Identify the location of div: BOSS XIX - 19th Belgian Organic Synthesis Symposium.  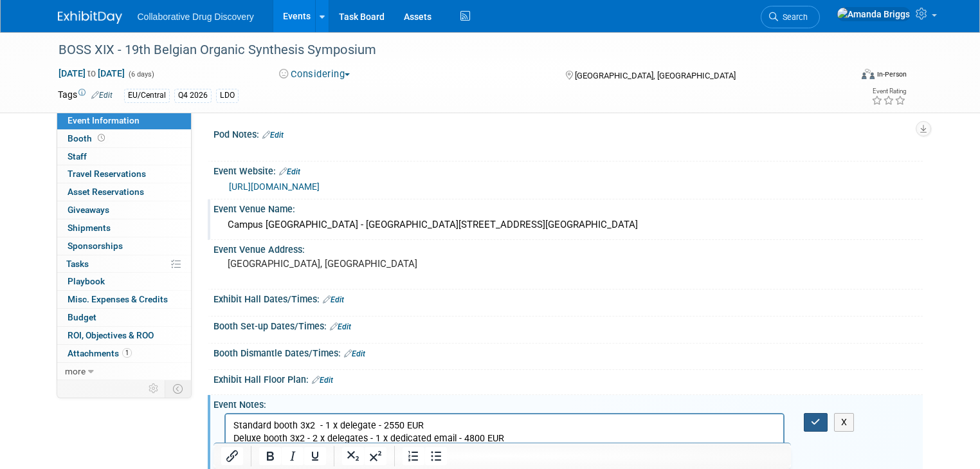
(444, 50).